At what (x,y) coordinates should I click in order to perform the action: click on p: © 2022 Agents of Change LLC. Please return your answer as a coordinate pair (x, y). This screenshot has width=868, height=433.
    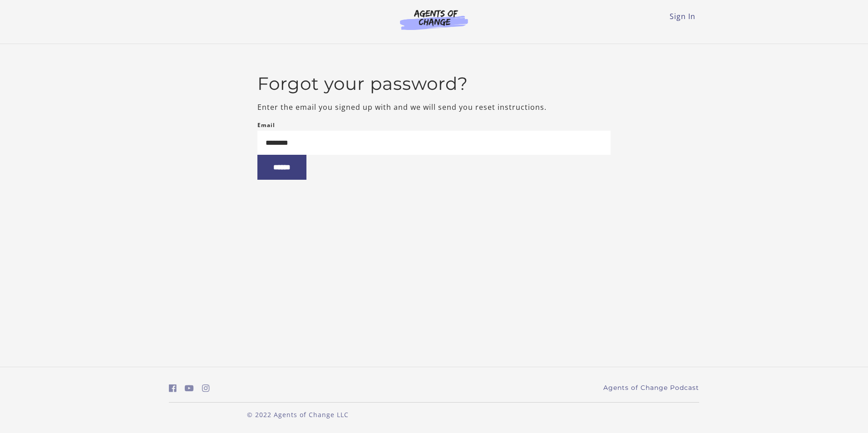
    Looking at the image, I should click on (298, 415).